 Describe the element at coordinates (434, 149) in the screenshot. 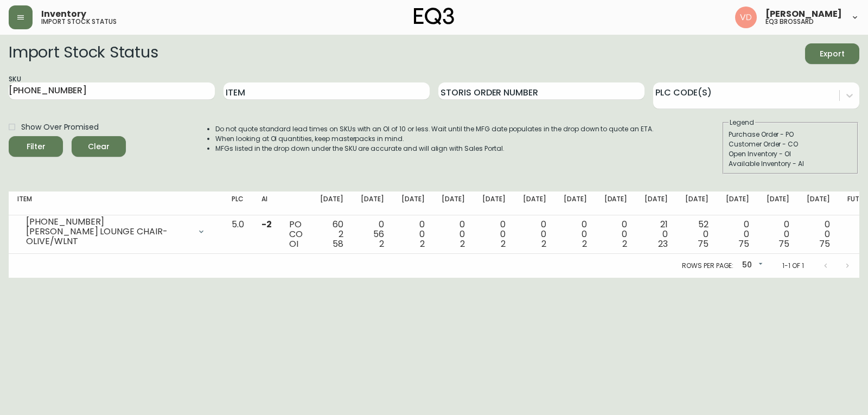

I see `li: MFGs listed in the drop down under the SKU are accurate and will align with Sales Portal.` at that location.